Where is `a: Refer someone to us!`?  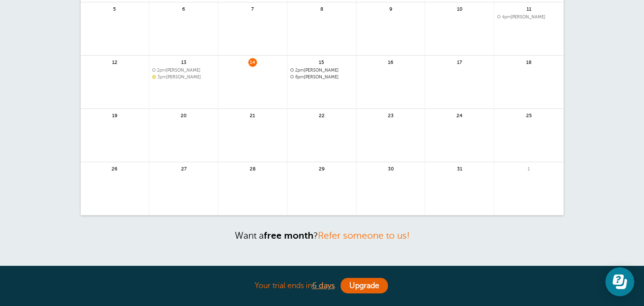
a: Refer someone to us! is located at coordinates (364, 235).